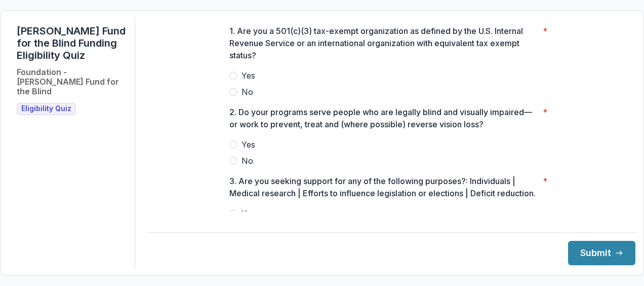  I want to click on p: 2. Do your programs serve people who are legally blind and visually impaired—or work to prevent, ..., so click(384, 118).